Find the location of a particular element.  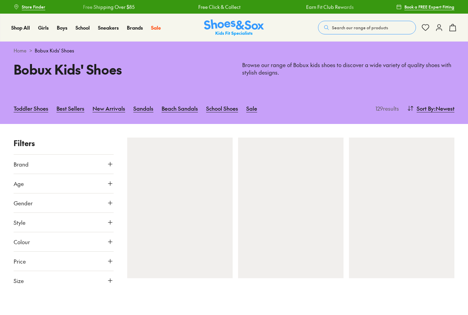

a: School Shoes is located at coordinates (222, 108).